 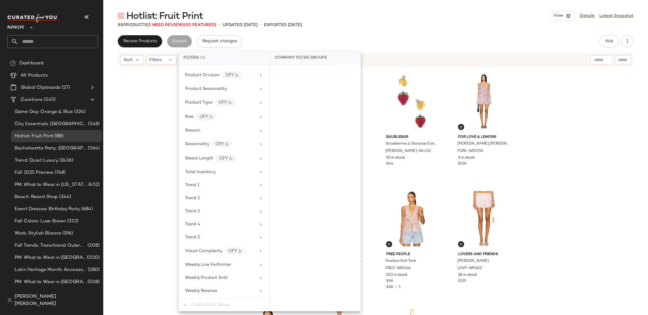 What do you see at coordinates (468, 275) in the screenshot?
I see `span: 18 in stock` at bounding box center [468, 275].